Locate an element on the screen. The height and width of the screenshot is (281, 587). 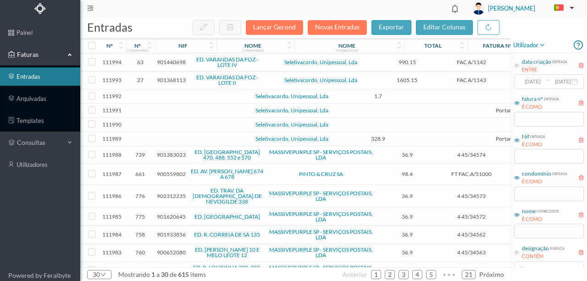
button: editar colunas is located at coordinates (444, 28).